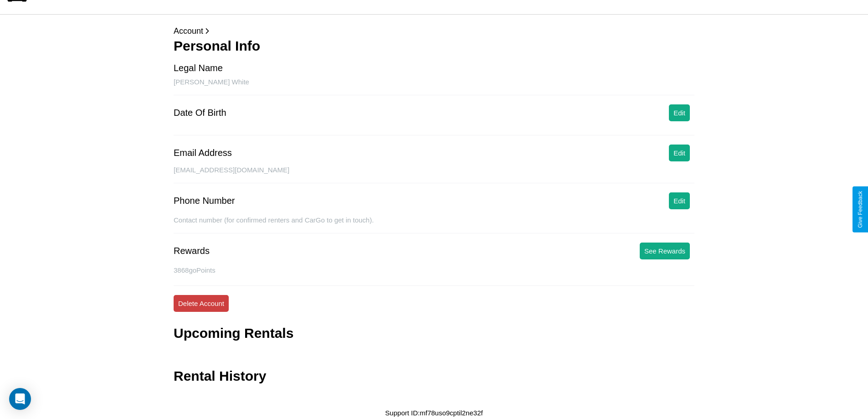 The width and height of the screenshot is (868, 419). Describe the element at coordinates (434, 31) in the screenshot. I see `p: Account` at that location.